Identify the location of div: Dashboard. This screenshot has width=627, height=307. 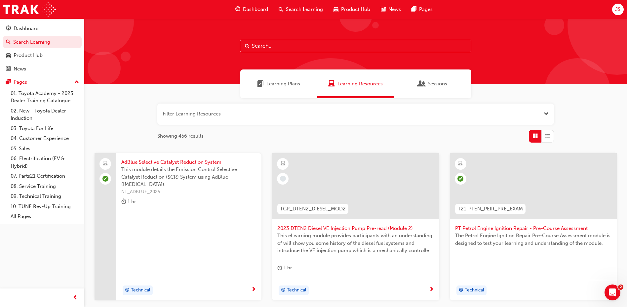
(26, 28).